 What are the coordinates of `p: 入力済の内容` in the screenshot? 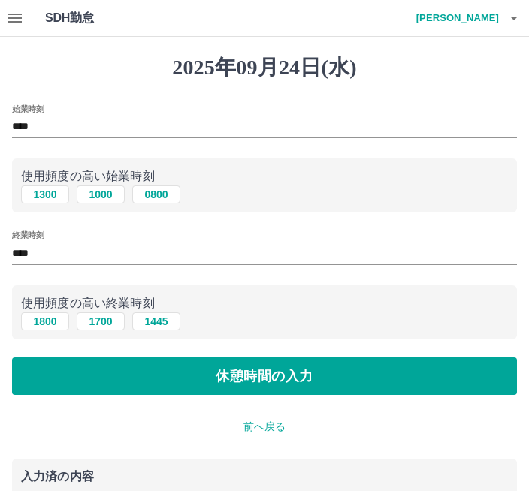 It's located at (264, 477).